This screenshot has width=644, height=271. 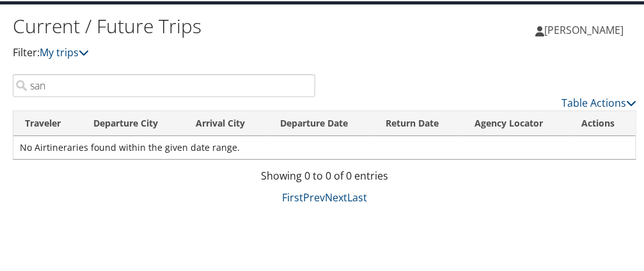 I want to click on th: Departure City: activate to sort column ascending, so click(x=133, y=122).